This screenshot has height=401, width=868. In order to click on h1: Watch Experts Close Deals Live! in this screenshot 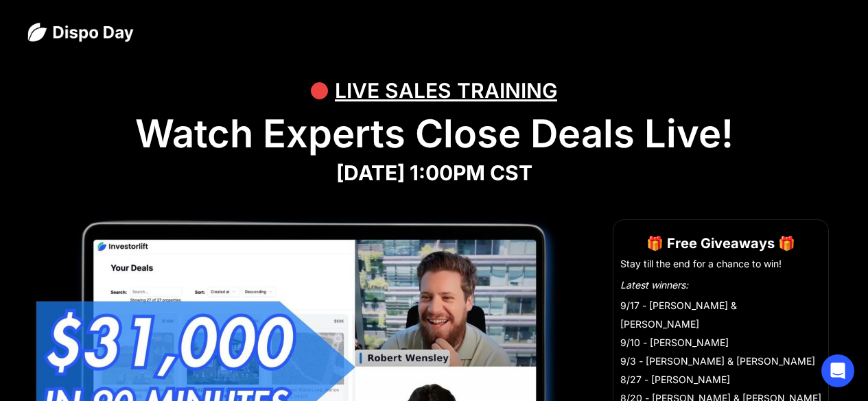, I will do `click(434, 134)`.